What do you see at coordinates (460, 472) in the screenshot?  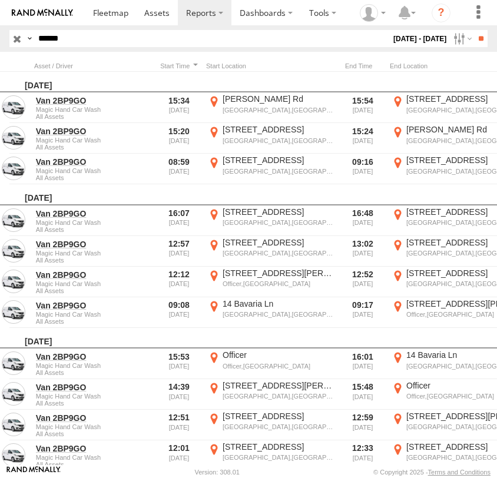 I see `a: Terms and Conditions` at bounding box center [460, 472].